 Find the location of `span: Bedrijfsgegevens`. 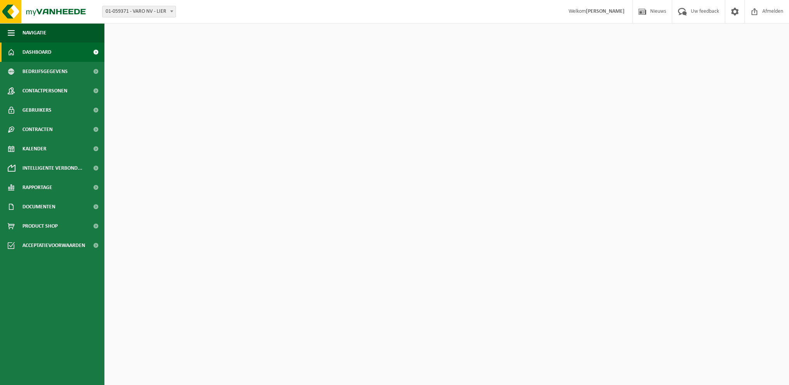

span: Bedrijfsgegevens is located at coordinates (45, 72).